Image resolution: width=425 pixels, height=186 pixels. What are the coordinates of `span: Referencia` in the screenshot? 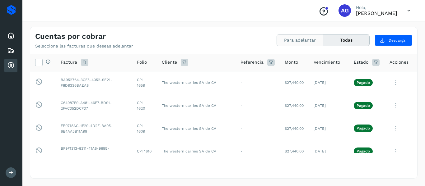 It's located at (252, 62).